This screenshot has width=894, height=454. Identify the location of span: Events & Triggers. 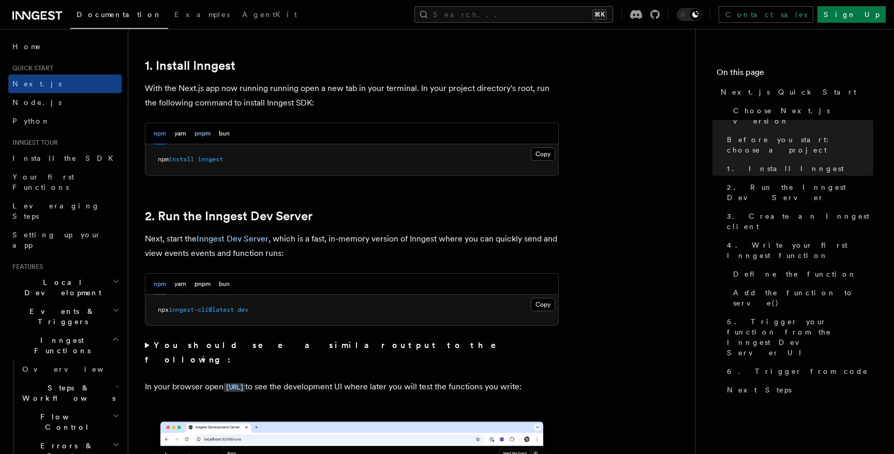
(61, 317).